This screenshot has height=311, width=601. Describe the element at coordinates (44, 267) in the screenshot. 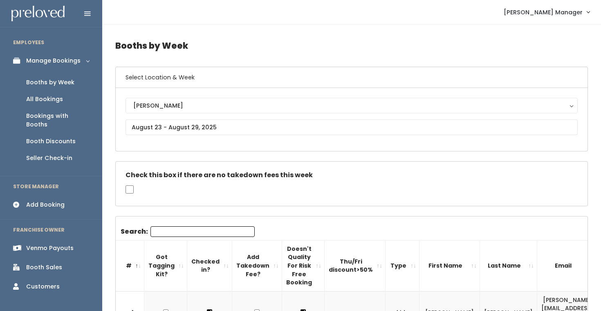

I see `div: Booth Sales` at that location.